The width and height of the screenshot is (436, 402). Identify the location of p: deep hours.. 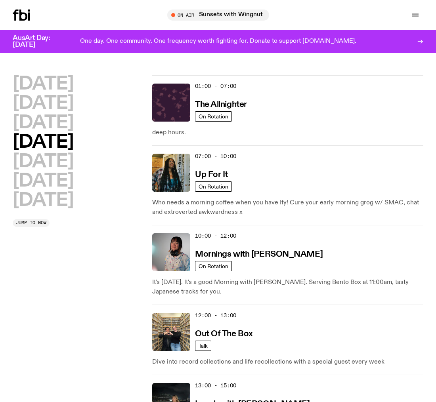
(288, 133).